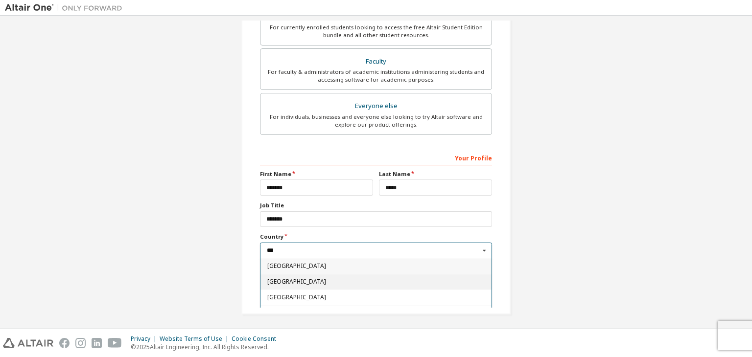  Describe the element at coordinates (376, 121) in the screenshot. I see `div: For individuals, businesses and everyone else looking to try Altair software and explore our prod...` at that location.